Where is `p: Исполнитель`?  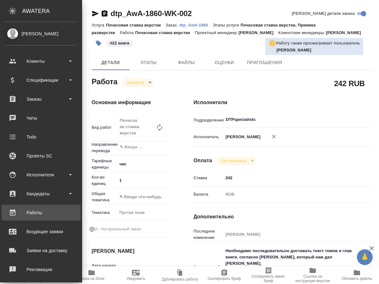 p: Исполнитель is located at coordinates (209, 137).